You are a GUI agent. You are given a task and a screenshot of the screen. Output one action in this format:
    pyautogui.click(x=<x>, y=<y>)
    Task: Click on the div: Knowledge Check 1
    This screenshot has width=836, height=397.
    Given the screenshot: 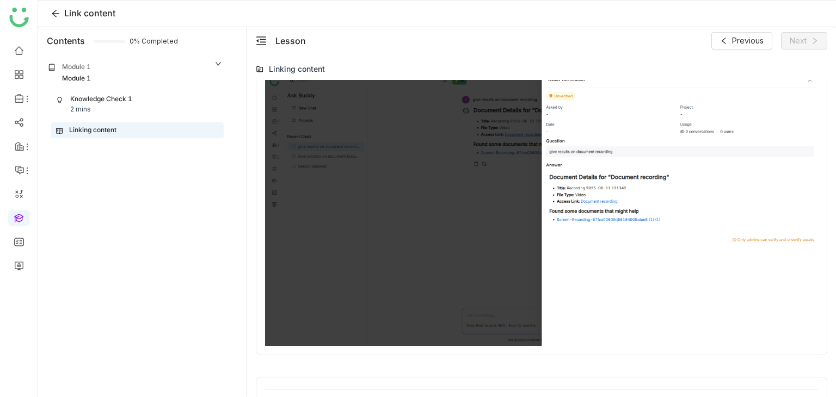 What is the action you would take?
    pyautogui.click(x=101, y=99)
    